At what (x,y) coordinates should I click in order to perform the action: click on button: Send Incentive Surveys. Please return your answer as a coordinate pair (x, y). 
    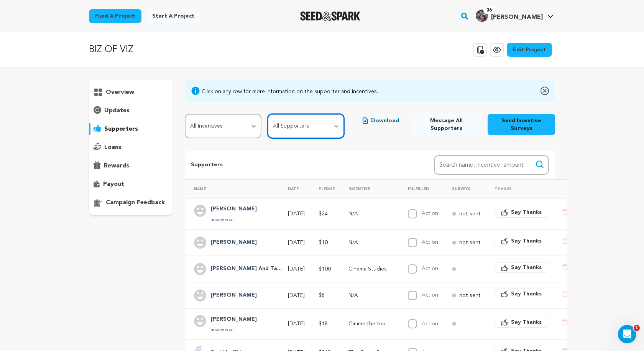
    Looking at the image, I should click on (521, 124).